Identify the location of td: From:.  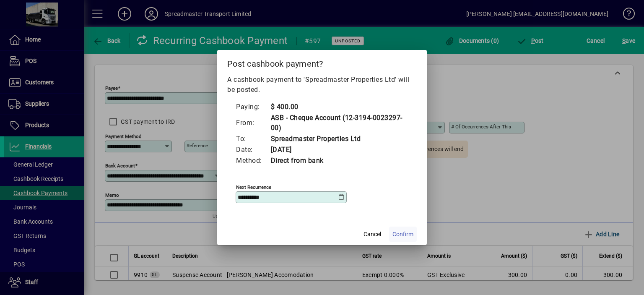
(253, 123).